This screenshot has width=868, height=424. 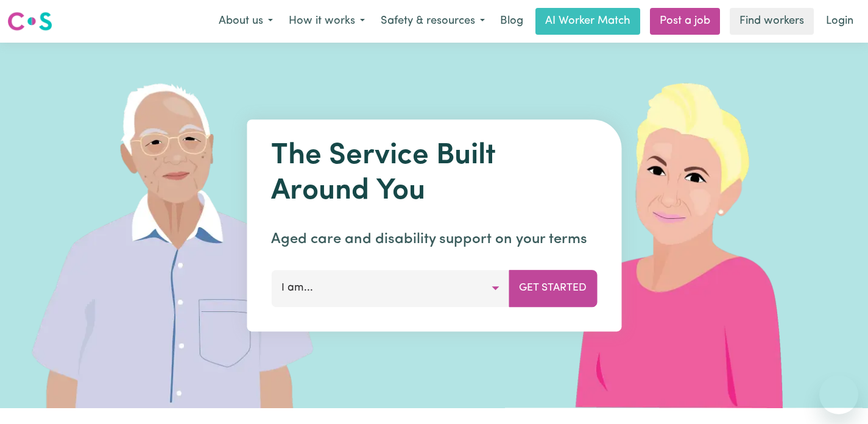 I want to click on a: Login, so click(x=840, y=21).